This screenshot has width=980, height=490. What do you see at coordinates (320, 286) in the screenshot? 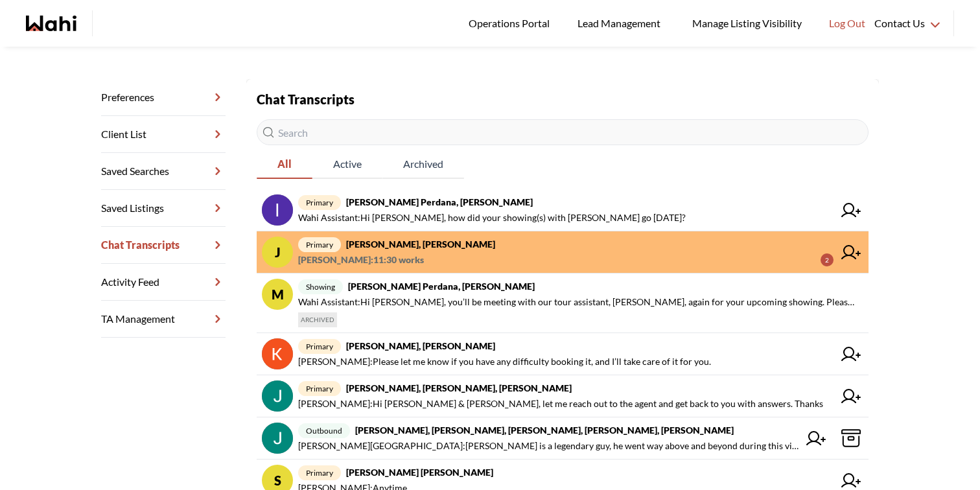
I see `span: showing` at bounding box center [320, 286].